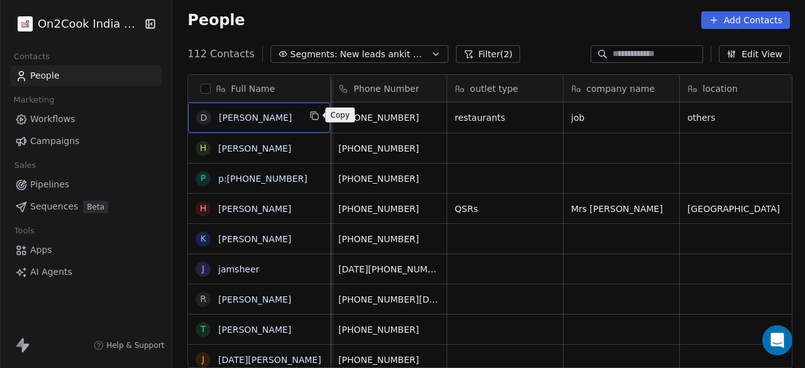 Image resolution: width=805 pixels, height=368 pixels. Describe the element at coordinates (505, 88) in the screenshot. I see `div: outlet type` at that location.